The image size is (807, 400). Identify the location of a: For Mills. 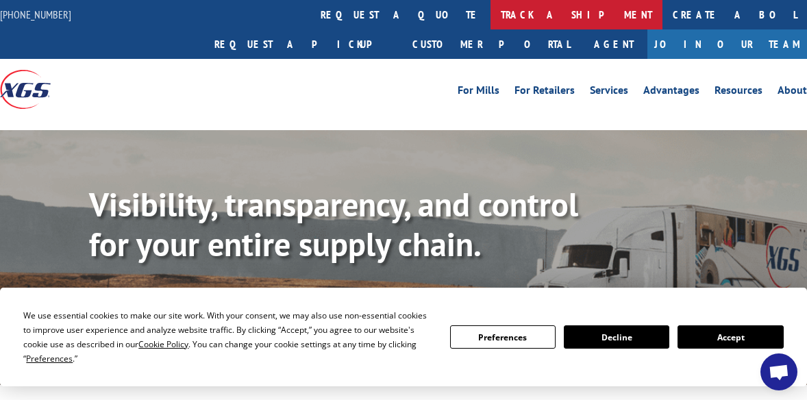
(478, 92).